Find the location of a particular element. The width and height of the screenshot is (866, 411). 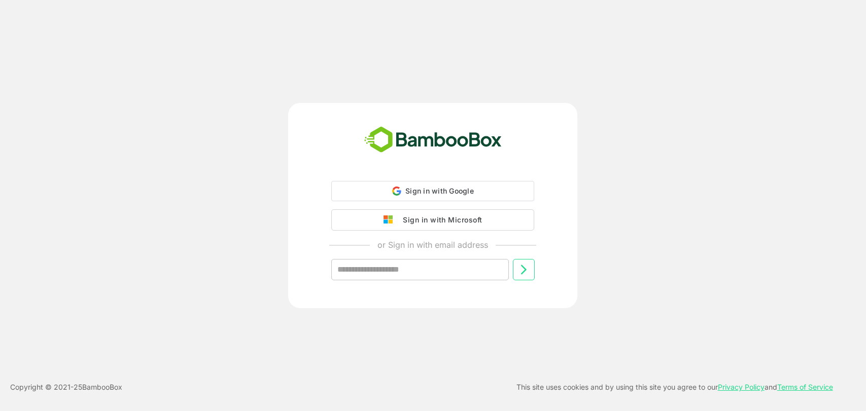

div: Sign in with Microsoft is located at coordinates (440, 220).